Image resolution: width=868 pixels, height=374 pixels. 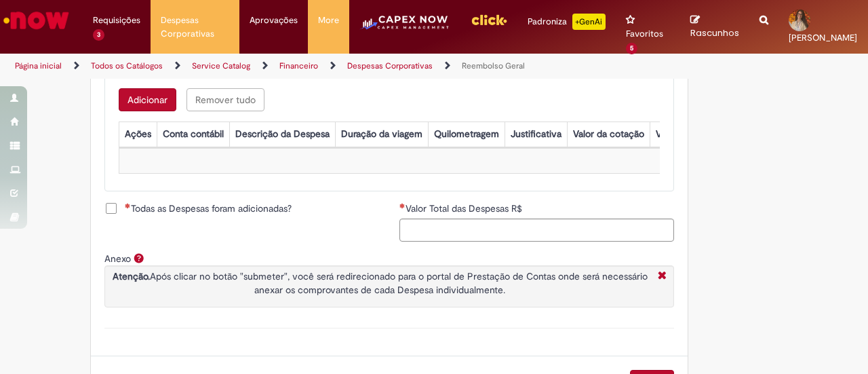 I want to click on span: 3, so click(x=98, y=35).